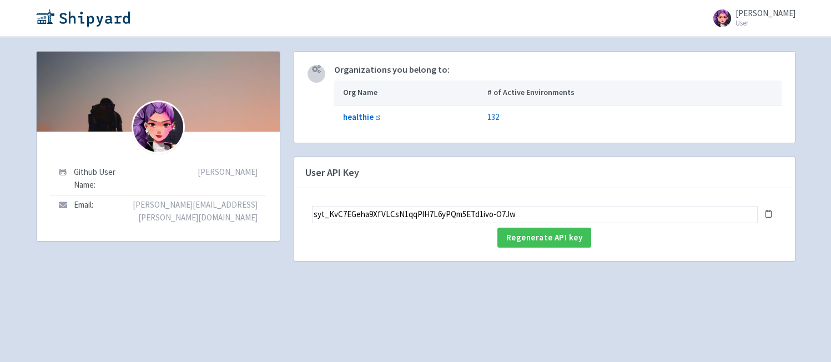 This screenshot has height=362, width=831. Describe the element at coordinates (544, 238) in the screenshot. I see `button: Regenerate API key` at that location.